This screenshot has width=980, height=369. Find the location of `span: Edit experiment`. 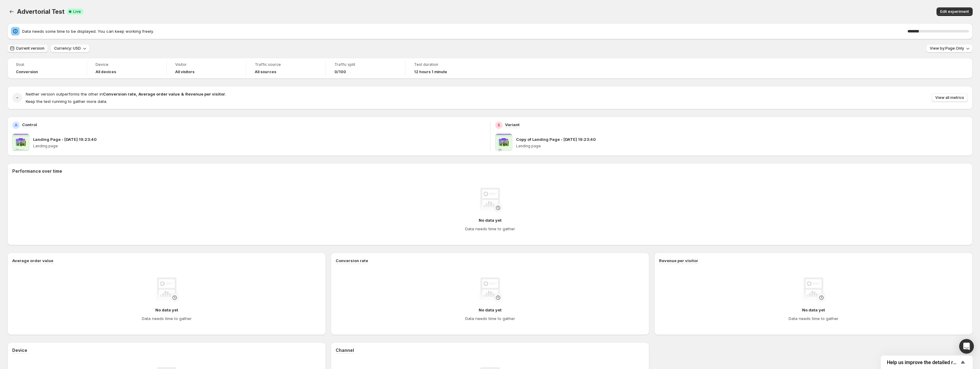

span: Edit experiment is located at coordinates (955, 12).